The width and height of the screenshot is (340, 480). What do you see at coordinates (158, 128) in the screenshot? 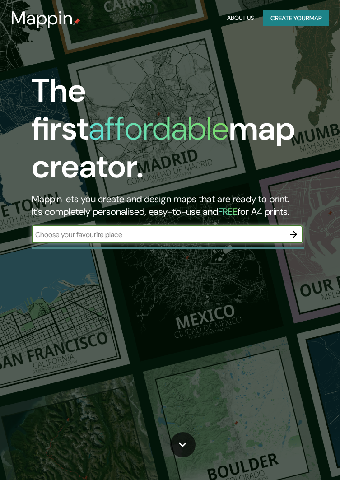
I see `h1: affordable` at bounding box center [158, 128].